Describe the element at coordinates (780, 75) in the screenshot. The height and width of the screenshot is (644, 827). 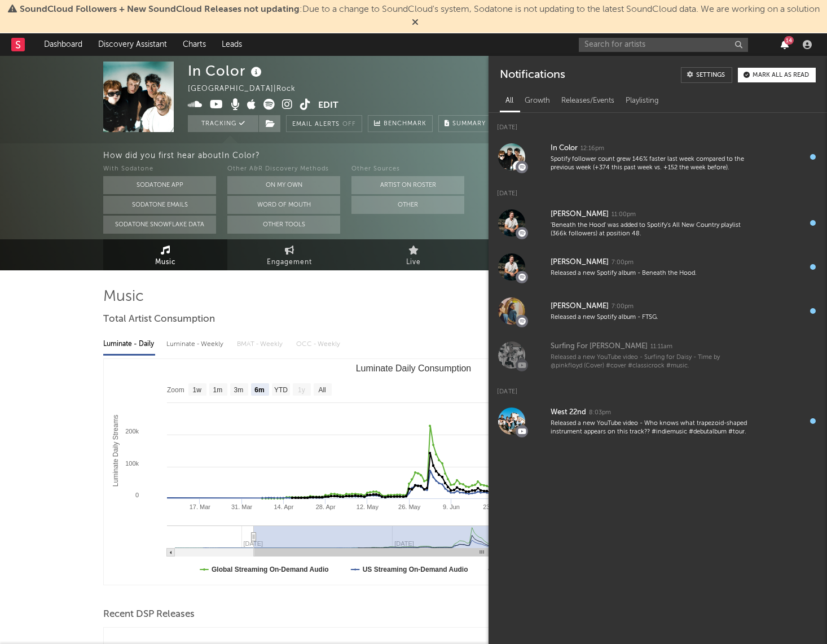
I see `div: Mark all as read` at that location.